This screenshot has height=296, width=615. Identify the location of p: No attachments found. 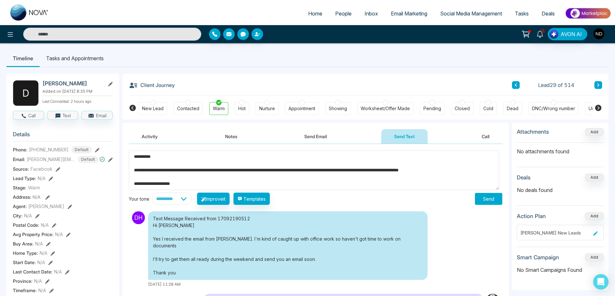
(560, 149).